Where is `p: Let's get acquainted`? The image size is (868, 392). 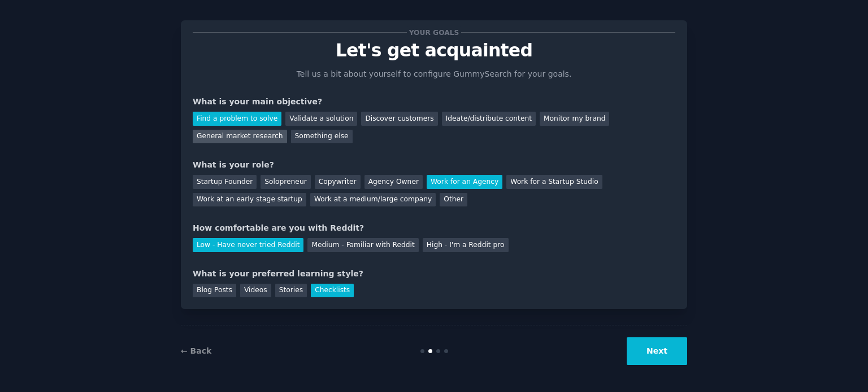 p: Let's get acquainted is located at coordinates (434, 50).